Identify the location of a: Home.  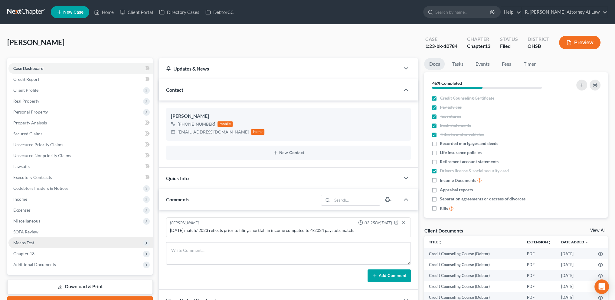
(104, 12).